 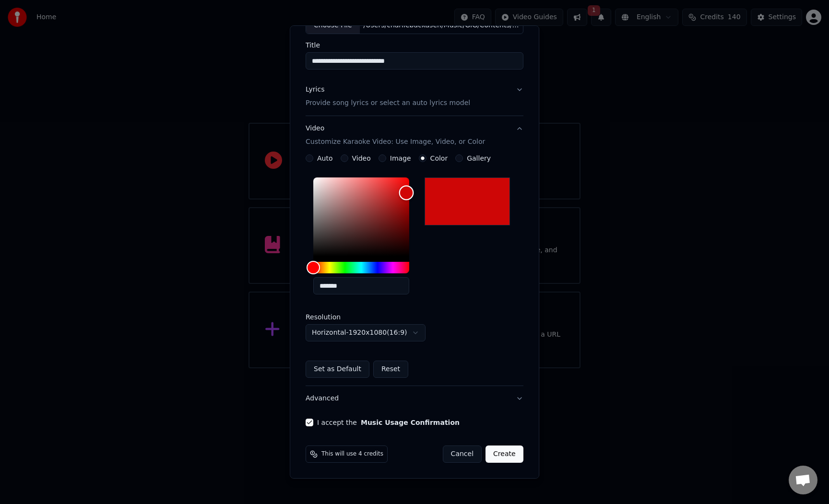 I want to click on label: Color, so click(x=439, y=158).